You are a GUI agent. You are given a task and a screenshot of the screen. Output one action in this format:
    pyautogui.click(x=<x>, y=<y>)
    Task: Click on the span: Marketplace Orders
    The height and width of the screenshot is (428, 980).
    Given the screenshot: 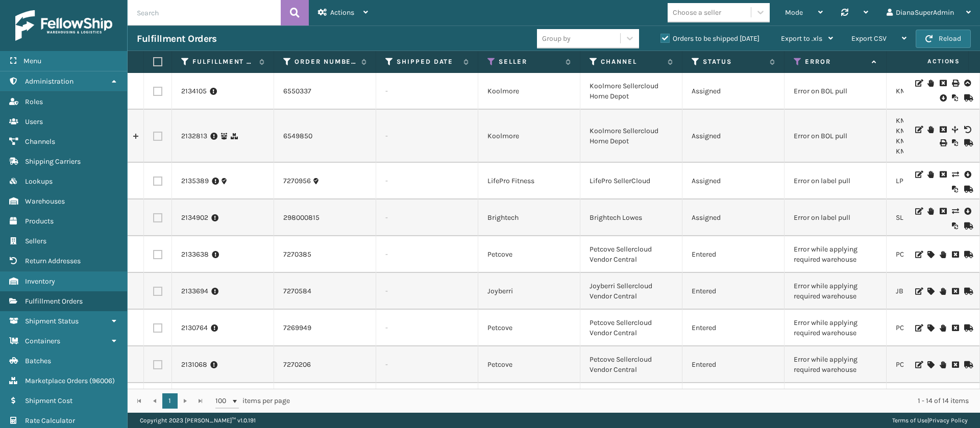 What is the action you would take?
    pyautogui.click(x=57, y=381)
    